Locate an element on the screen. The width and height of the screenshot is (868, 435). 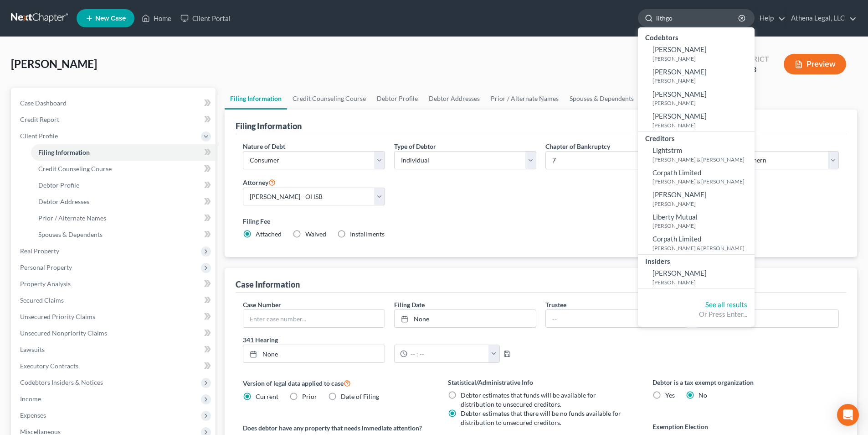
span: Debtor Addresses is located at coordinates (64, 201).